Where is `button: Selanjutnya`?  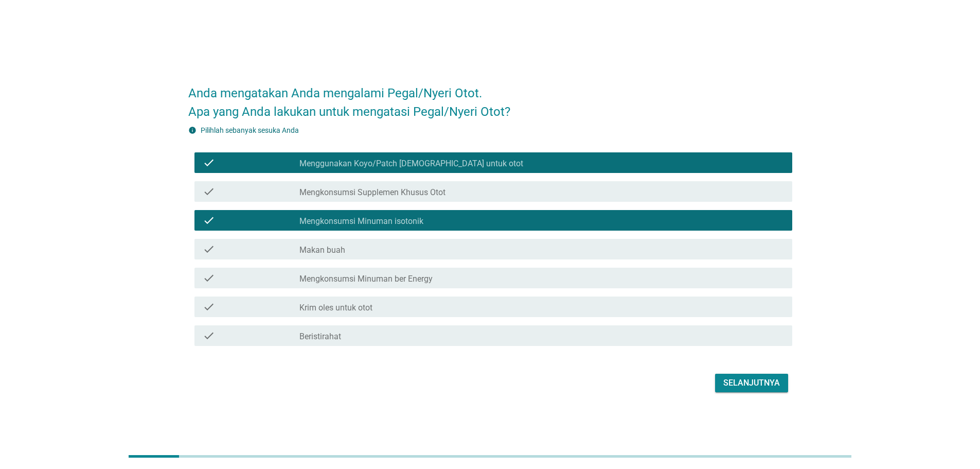
button: Selanjutnya is located at coordinates (752, 383).